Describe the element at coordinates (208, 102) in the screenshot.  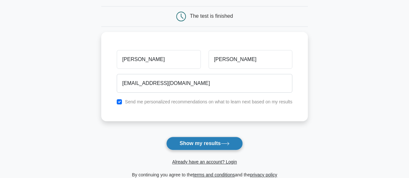
I see `label: Send me personalized recommendations on what to learn next based on my results` at that location.